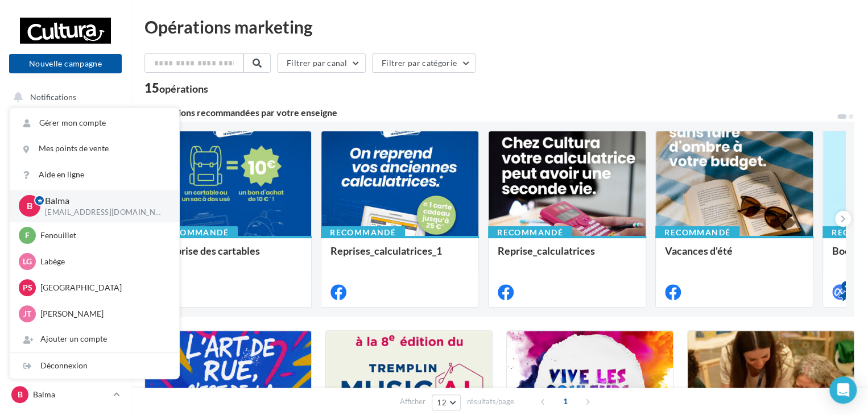 The width and height of the screenshot is (868, 415). I want to click on span: F, so click(27, 236).